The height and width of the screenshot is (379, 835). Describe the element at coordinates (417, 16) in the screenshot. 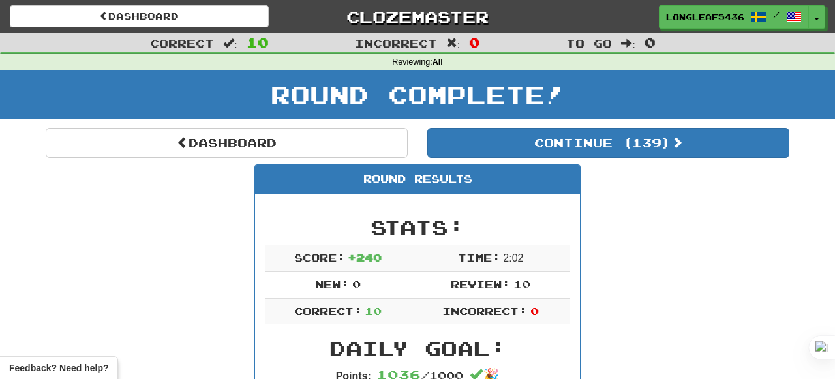

I see `a: Clozemaster` at that location.